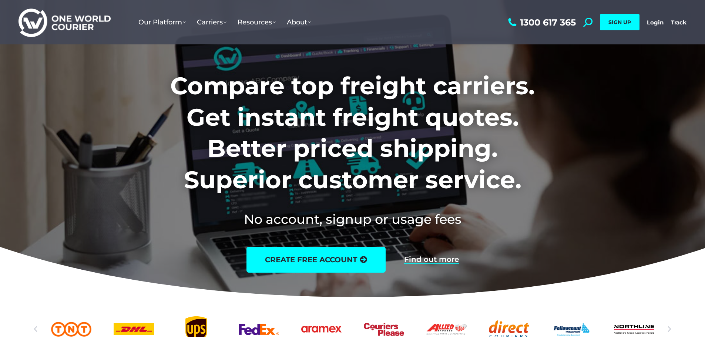  Describe the element at coordinates (299, 22) in the screenshot. I see `span: About` at that location.